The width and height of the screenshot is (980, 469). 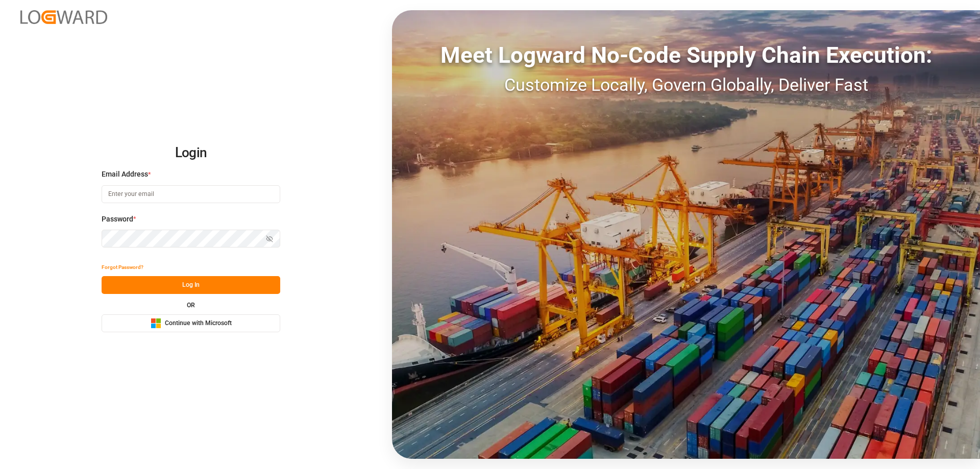 I want to click on span: Continue with Microsoft, so click(x=198, y=324).